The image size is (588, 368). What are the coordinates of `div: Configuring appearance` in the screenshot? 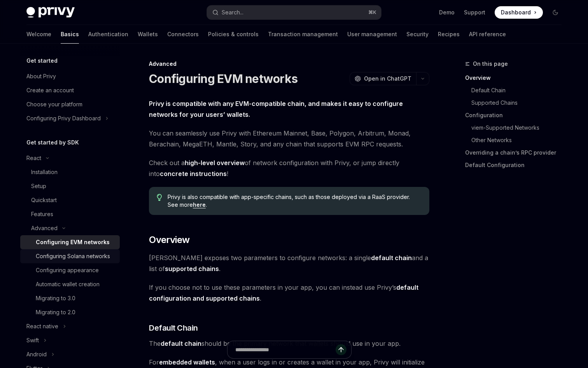 It's located at (67, 270).